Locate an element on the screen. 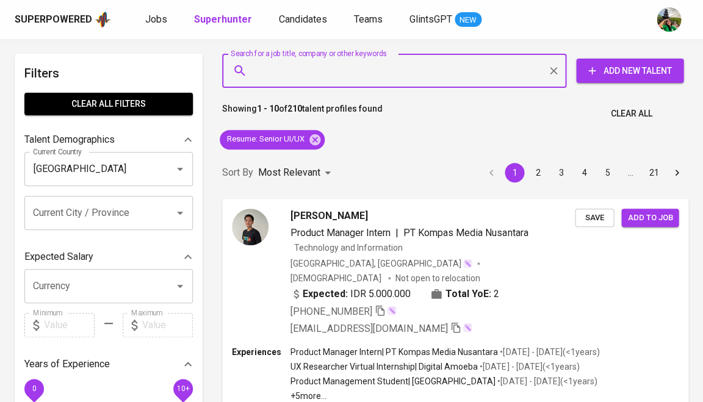 The image size is (703, 402). div: Expected Salary is located at coordinates (109, 257).